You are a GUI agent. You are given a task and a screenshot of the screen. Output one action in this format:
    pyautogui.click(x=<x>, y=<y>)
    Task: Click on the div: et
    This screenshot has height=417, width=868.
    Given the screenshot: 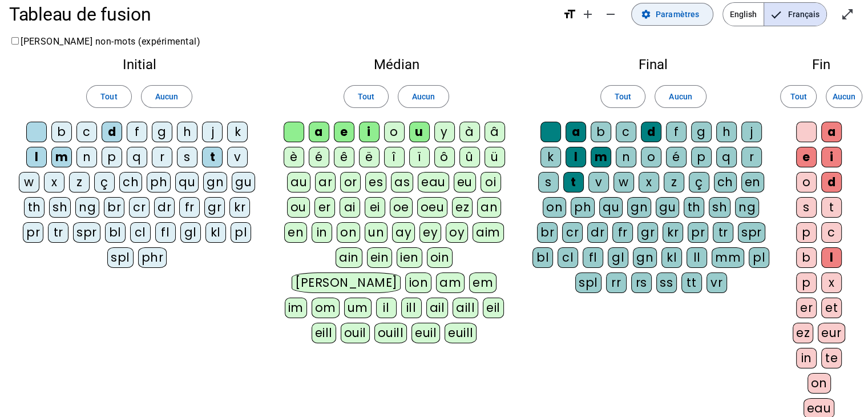 What is the action you would take?
    pyautogui.click(x=831, y=307)
    